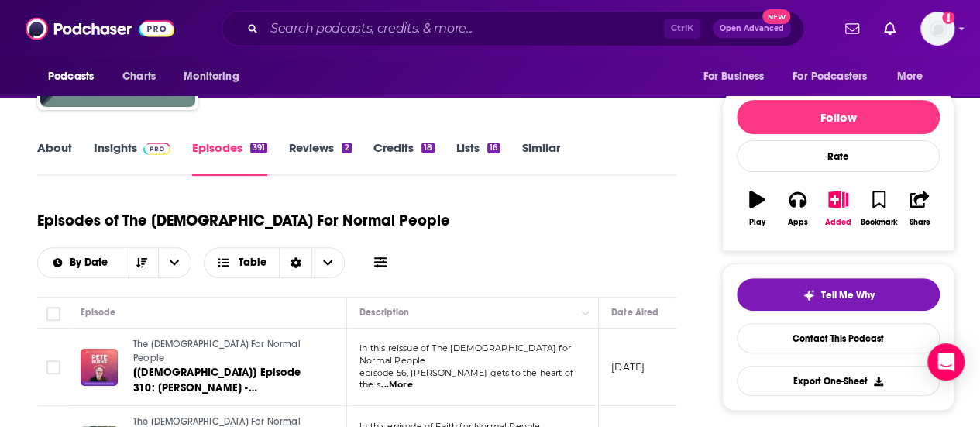 The image size is (980, 427). Describe the element at coordinates (838, 222) in the screenshot. I see `div: Added` at that location.